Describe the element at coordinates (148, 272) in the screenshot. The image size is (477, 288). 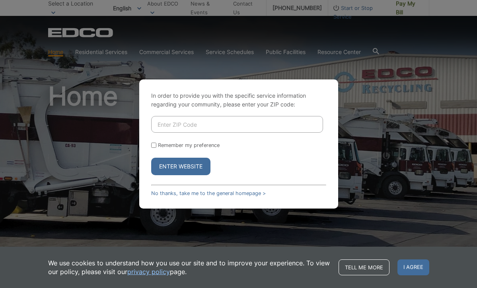
I see `a: privacy policy` at that location.